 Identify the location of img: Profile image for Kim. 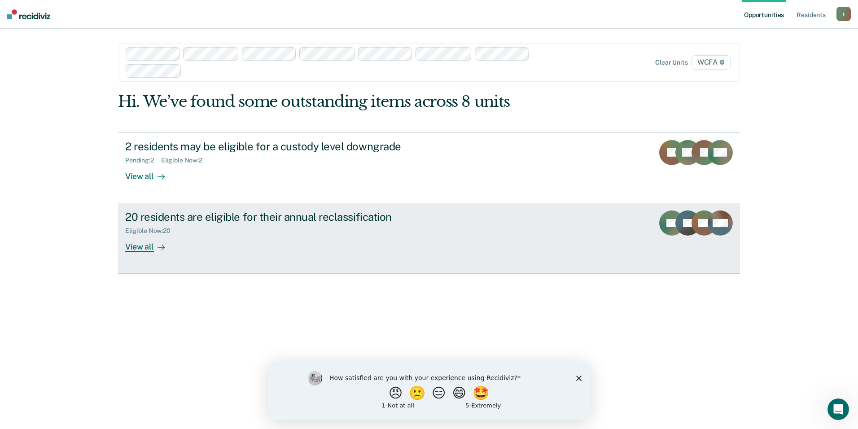
(47, 16).